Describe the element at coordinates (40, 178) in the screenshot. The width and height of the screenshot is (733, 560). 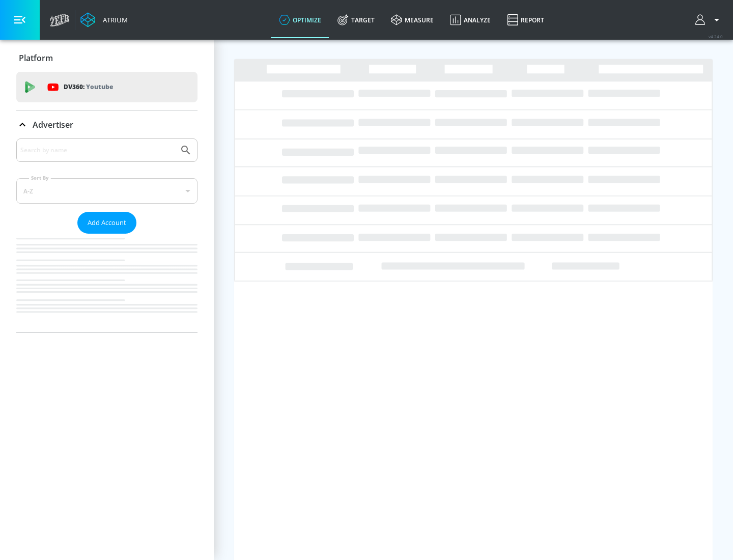
I see `label: Sort By` at that location.